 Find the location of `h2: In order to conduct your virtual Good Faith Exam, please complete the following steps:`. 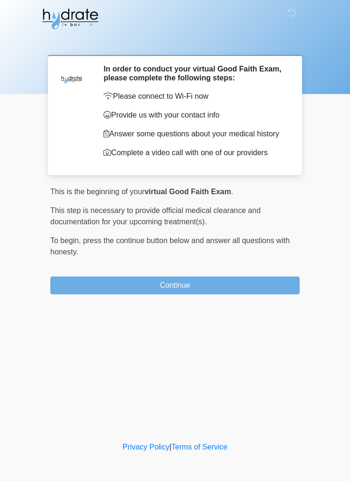

h2: In order to conduct your virtual Good Faith Exam, please complete the following steps: is located at coordinates (194, 73).